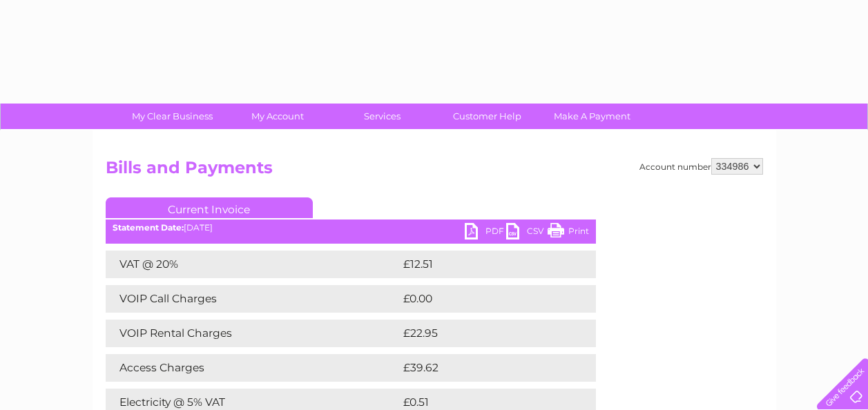 The height and width of the screenshot is (410, 868). What do you see at coordinates (482, 264) in the screenshot?
I see `td: £12.51` at bounding box center [482, 264].